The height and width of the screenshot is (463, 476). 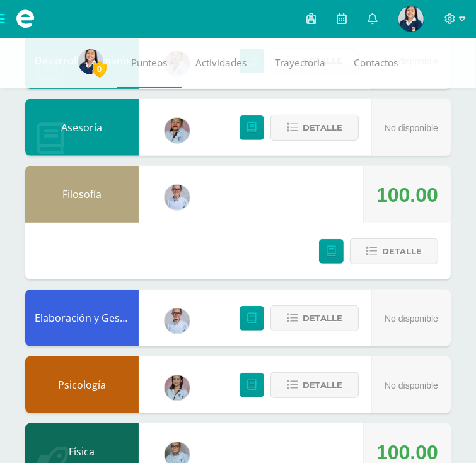 What do you see at coordinates (178, 387) in the screenshot?
I see `img: 35a8d4e6a1de136e1f9cf0fc85b62773.png` at bounding box center [178, 387].